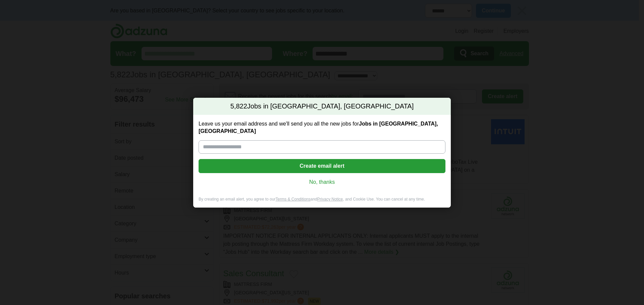 The height and width of the screenshot is (305, 644). Describe the element at coordinates (239, 106) in the screenshot. I see `span: 5,822` at that location.